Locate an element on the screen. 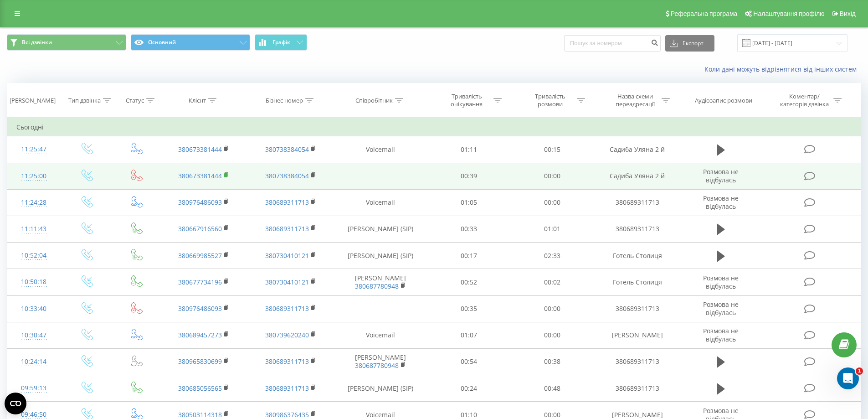 The image size is (868, 419). div: 10:33:40 is located at coordinates (34, 308).